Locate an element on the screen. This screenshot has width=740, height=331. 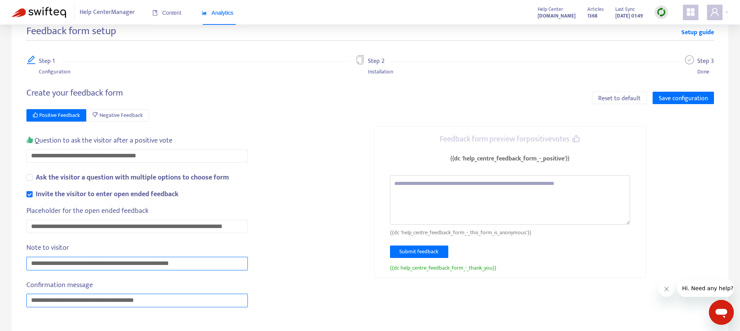
span: Reset to default is located at coordinates (619, 98).